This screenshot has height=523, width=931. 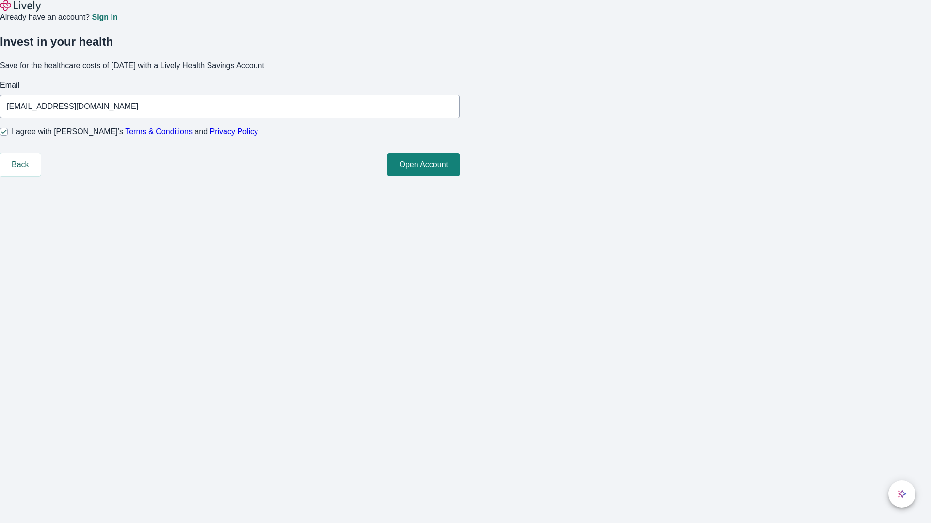 What do you see at coordinates (104, 17) in the screenshot?
I see `a: Sign in` at bounding box center [104, 17].